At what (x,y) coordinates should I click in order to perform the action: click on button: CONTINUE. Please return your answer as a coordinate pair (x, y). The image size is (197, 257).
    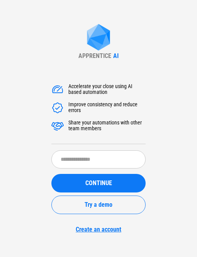
    Looking at the image, I should click on (99, 183).